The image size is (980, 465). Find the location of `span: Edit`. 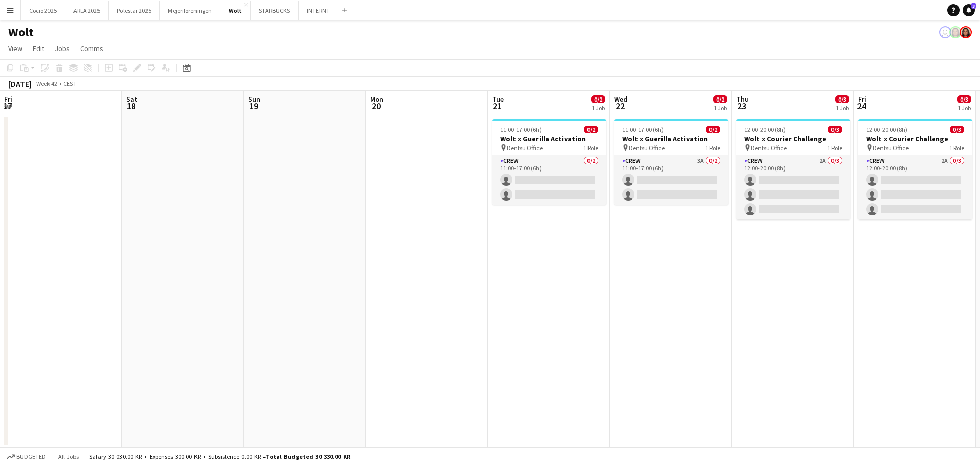

span: Edit is located at coordinates (38, 49).